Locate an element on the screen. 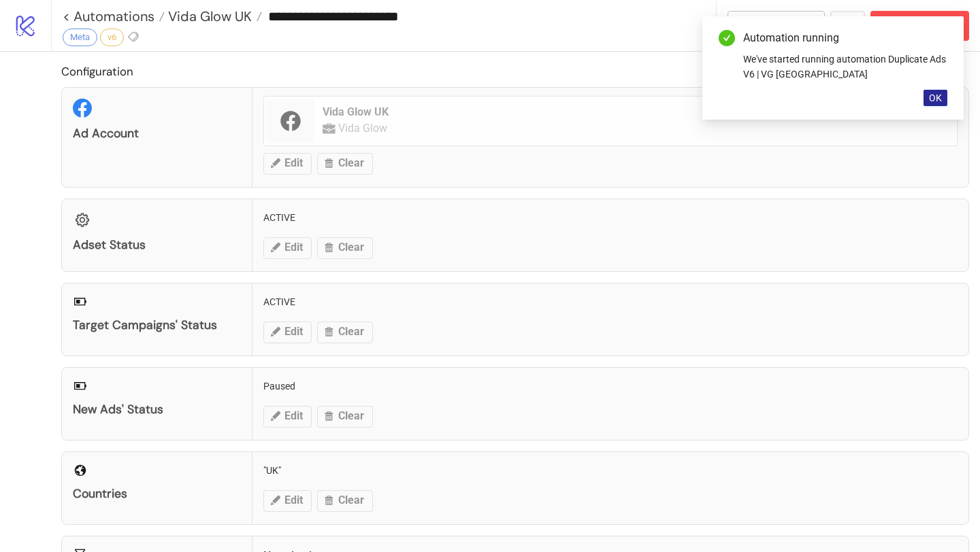  span: check-circle is located at coordinates (727, 38).